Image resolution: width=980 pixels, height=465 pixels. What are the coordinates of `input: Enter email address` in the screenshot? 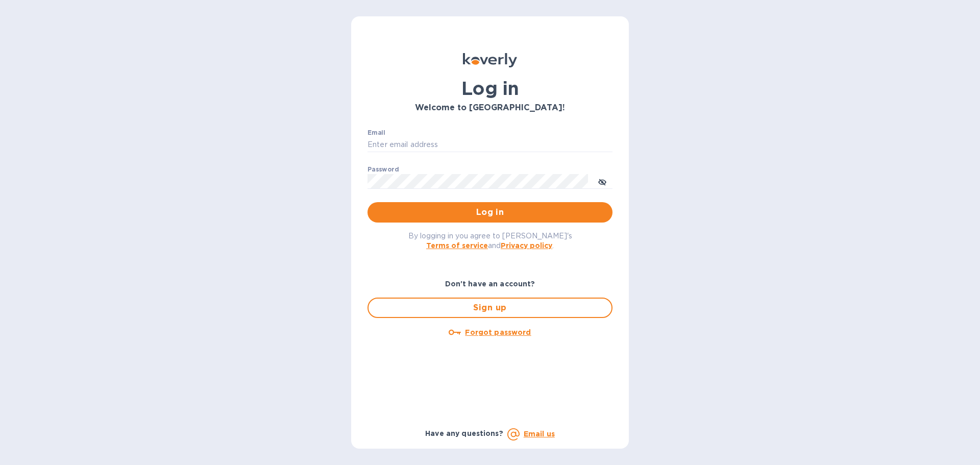 It's located at (490, 145).